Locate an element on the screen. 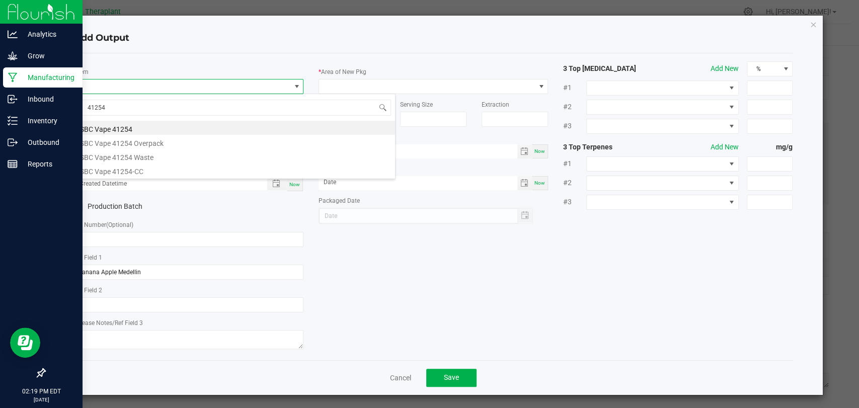 This screenshot has width=859, height=408. p: Manufacturing is located at coordinates (48, 77).